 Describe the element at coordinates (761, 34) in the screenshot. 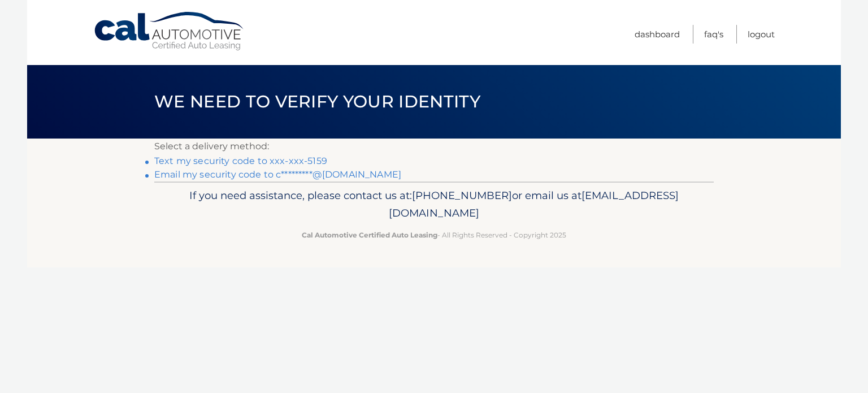

I see `a: Logout` at that location.